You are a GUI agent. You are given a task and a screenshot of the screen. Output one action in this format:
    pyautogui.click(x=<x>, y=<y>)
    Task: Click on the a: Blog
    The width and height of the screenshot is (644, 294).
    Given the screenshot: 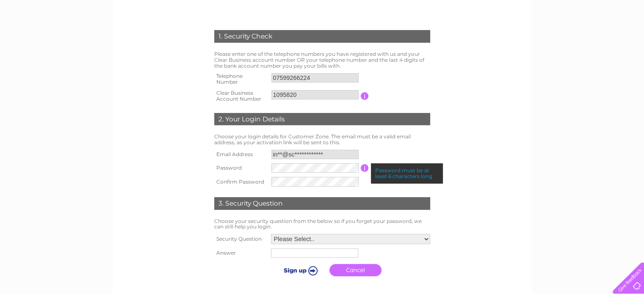 What is the action you would take?
    pyautogui.click(x=606, y=39)
    